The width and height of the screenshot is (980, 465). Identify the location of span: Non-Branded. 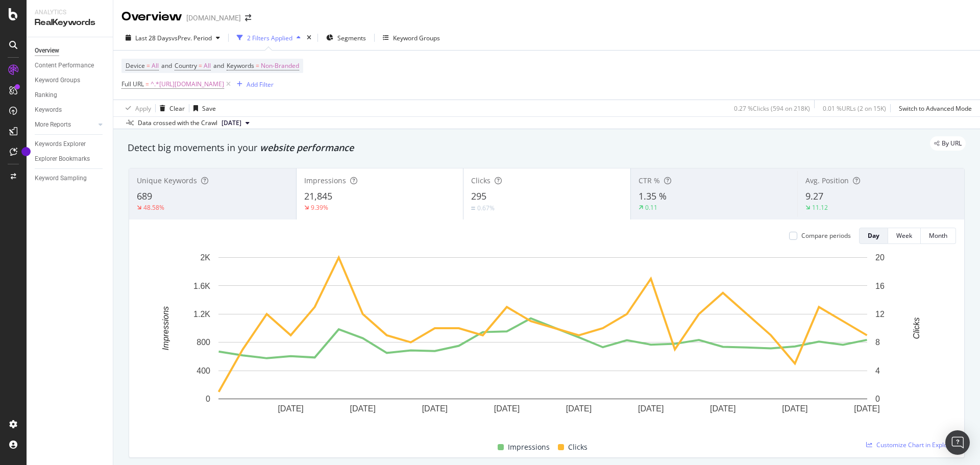
(280, 66).